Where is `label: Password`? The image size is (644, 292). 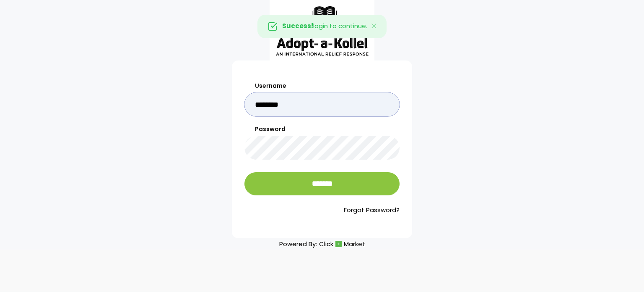
label: Password is located at coordinates (322, 129).